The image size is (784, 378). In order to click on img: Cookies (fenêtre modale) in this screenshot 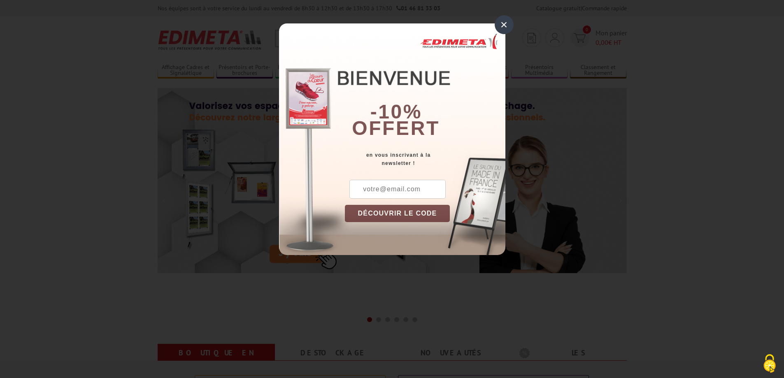, I will do `click(770, 364)`.